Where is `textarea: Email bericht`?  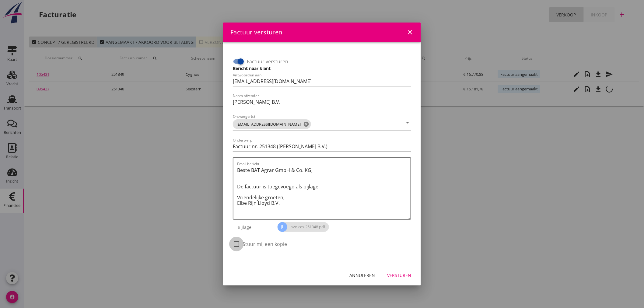 textarea: Email bericht is located at coordinates (324, 192).